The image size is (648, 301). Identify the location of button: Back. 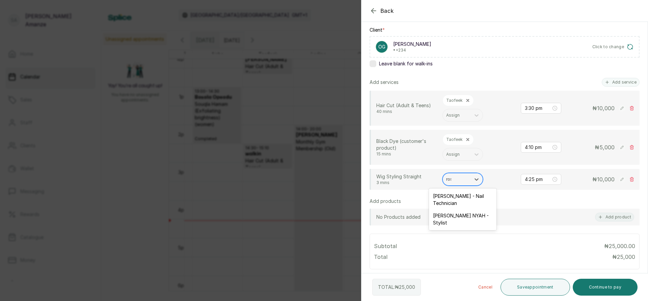
(382, 11).